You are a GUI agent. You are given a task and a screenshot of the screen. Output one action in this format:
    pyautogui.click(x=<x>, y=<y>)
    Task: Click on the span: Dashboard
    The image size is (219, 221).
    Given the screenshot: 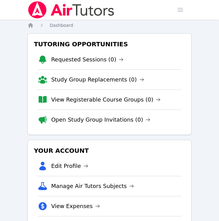 What is the action you would take?
    pyautogui.click(x=61, y=25)
    